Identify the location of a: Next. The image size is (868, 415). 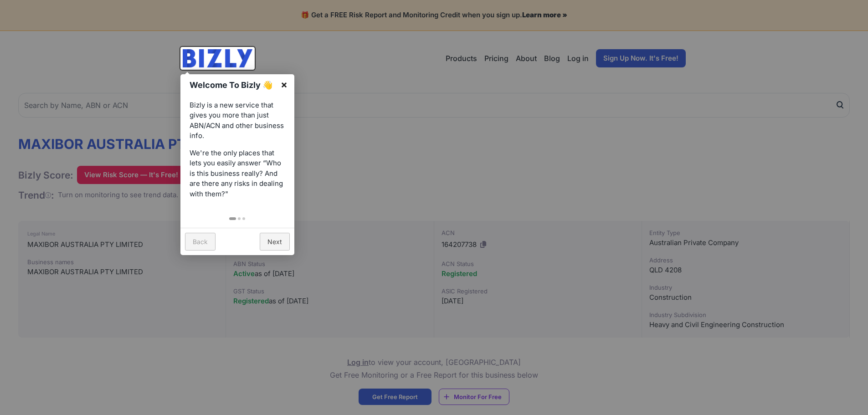
(274, 241).